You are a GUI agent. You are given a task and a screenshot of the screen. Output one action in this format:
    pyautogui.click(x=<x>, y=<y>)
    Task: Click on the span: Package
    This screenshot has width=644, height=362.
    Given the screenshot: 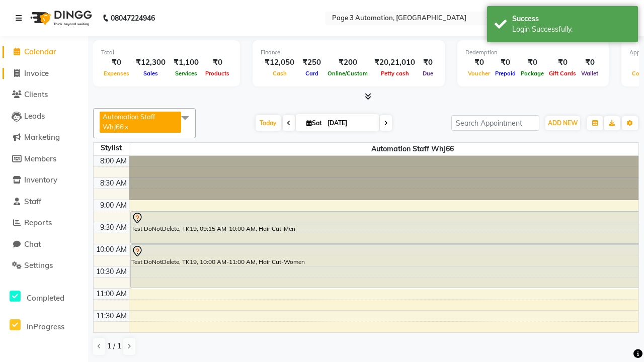 What is the action you would take?
    pyautogui.click(x=532, y=73)
    